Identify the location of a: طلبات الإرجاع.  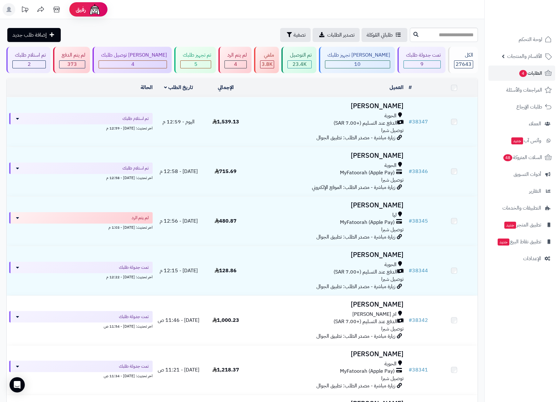
(522, 107).